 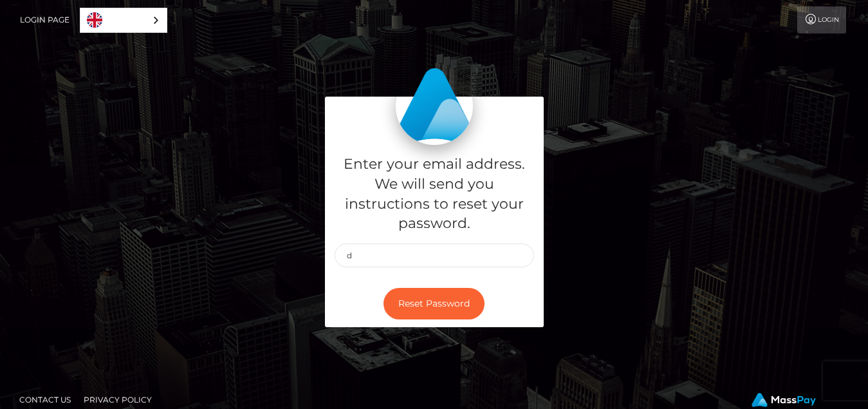 I want to click on input: E-mail..., so click(x=435, y=255).